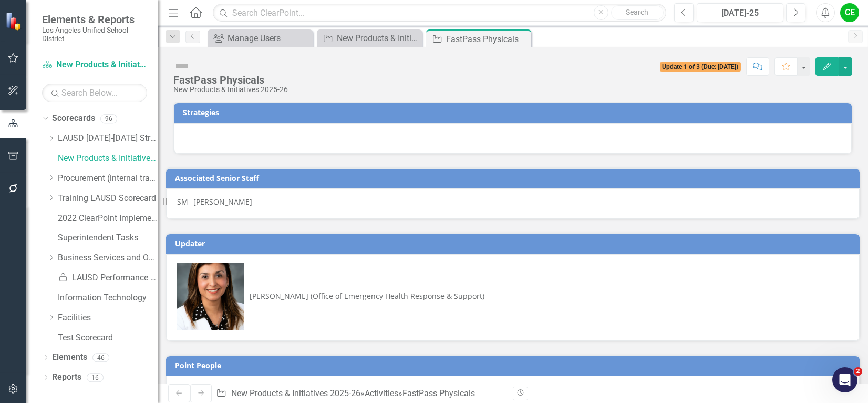 The height and width of the screenshot is (403, 868). Describe the element at coordinates (74, 118) in the screenshot. I see `a: Scorecards` at that location.